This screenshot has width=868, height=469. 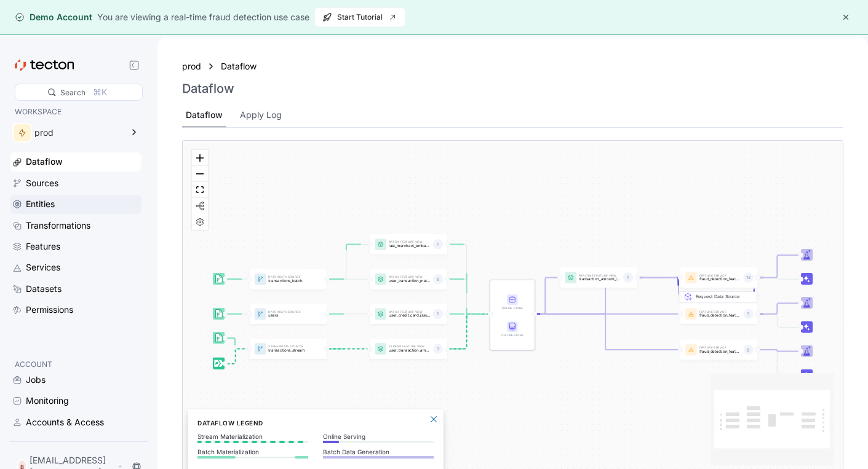 What do you see at coordinates (409, 280) in the screenshot?
I see `p: user_transaction_metrics` at bounding box center [409, 280].